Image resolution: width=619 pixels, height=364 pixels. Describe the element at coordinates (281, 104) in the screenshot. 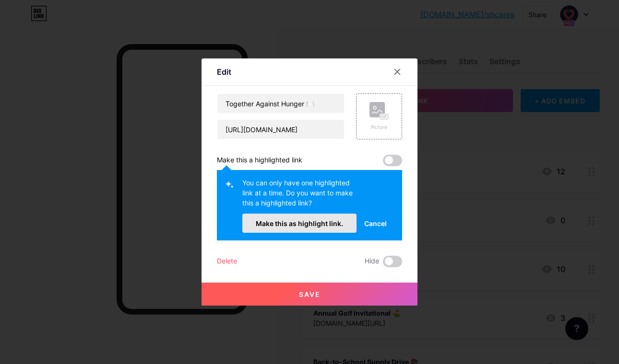

I see `input: Title` at that location.